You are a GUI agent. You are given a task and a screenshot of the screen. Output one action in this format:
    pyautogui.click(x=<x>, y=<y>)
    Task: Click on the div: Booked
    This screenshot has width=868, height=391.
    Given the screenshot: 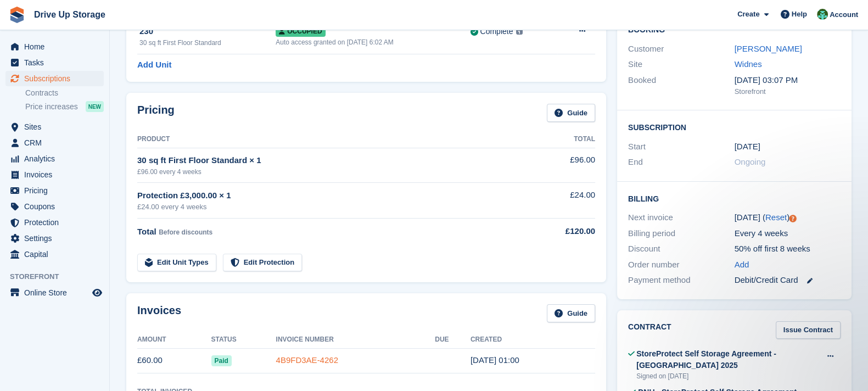 What is the action you would take?
    pyautogui.click(x=682, y=86)
    